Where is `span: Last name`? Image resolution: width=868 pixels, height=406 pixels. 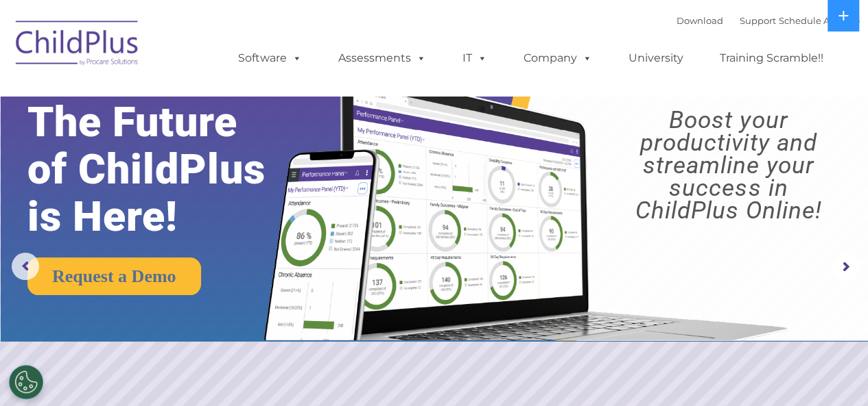 span: Last name is located at coordinates (211, 95).